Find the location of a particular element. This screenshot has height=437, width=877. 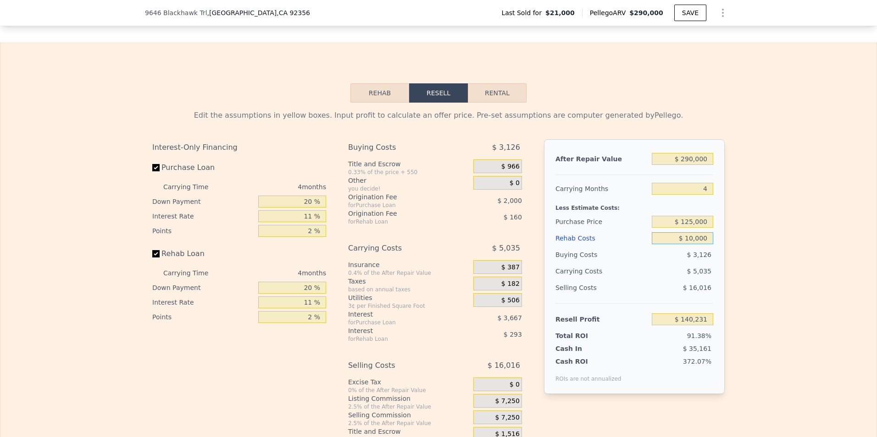

span: , CA 92356 is located at coordinates (293, 13).